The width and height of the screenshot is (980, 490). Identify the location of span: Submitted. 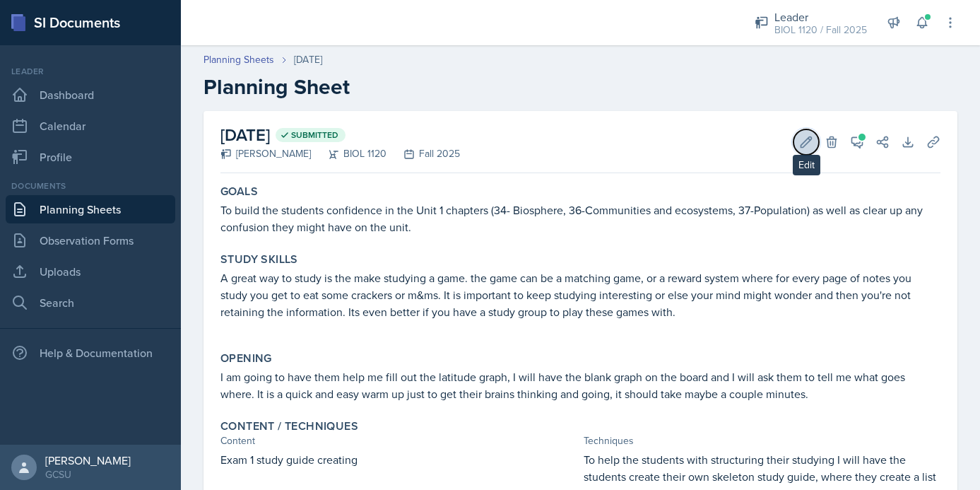
(315, 135).